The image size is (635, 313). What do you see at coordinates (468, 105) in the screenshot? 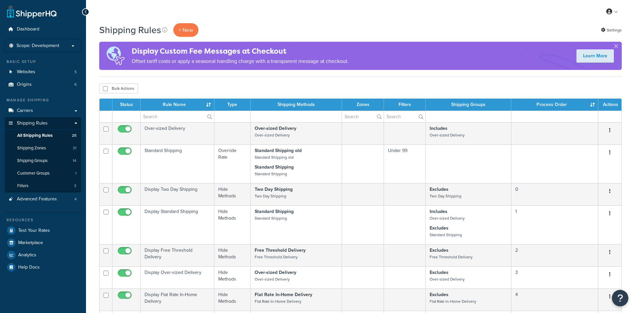
I see `th: Shipping Groups` at bounding box center [468, 105].